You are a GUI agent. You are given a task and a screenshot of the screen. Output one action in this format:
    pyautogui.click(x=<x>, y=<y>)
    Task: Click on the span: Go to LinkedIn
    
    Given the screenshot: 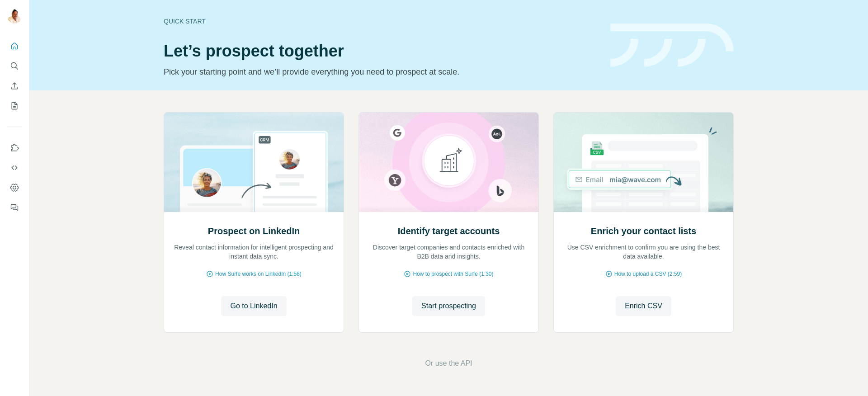 What is the action you would take?
    pyautogui.click(x=254, y=306)
    